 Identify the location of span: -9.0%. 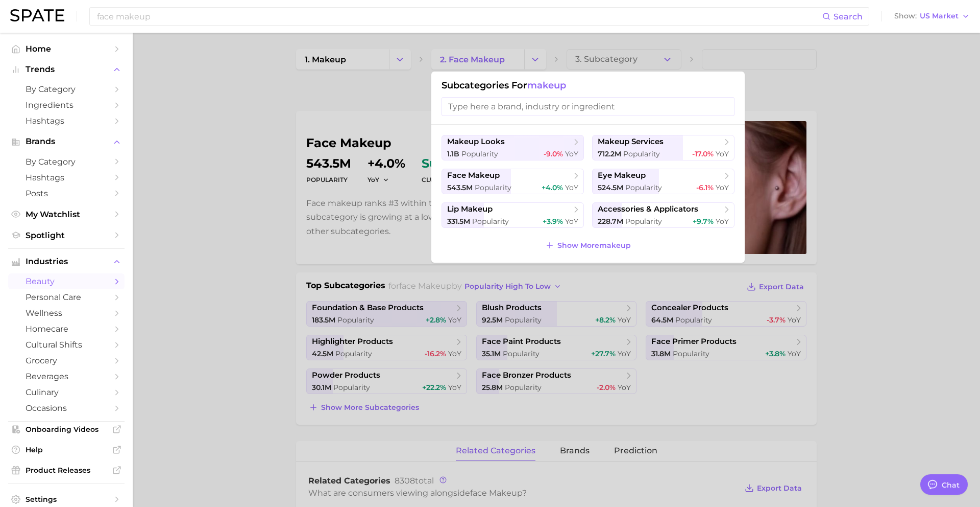
(553, 154).